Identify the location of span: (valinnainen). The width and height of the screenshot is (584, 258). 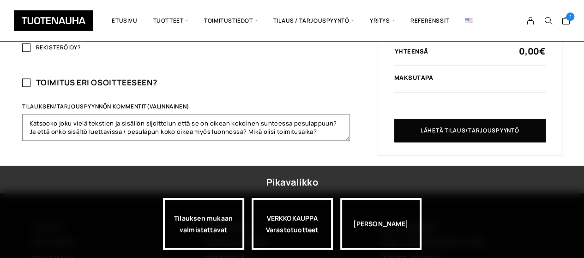
(168, 106).